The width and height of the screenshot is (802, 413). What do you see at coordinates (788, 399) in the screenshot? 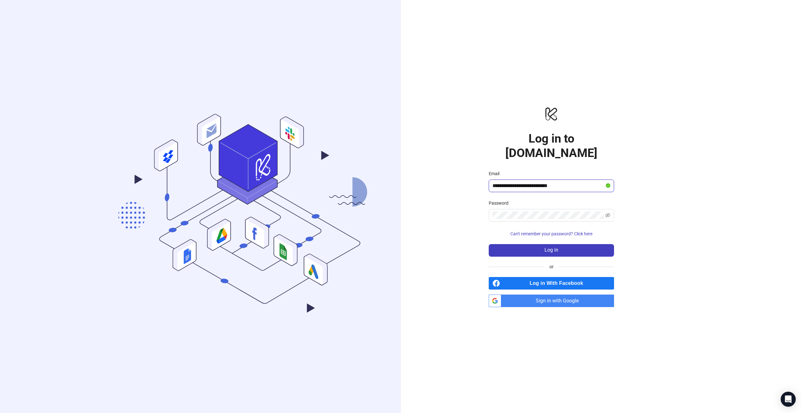
I see `div: Open Intercom Messenger` at bounding box center [788, 399].